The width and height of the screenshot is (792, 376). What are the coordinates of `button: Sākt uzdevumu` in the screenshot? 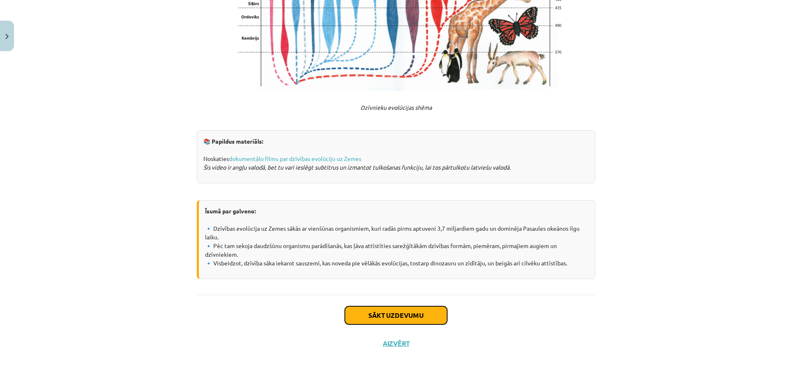 It's located at (396, 315).